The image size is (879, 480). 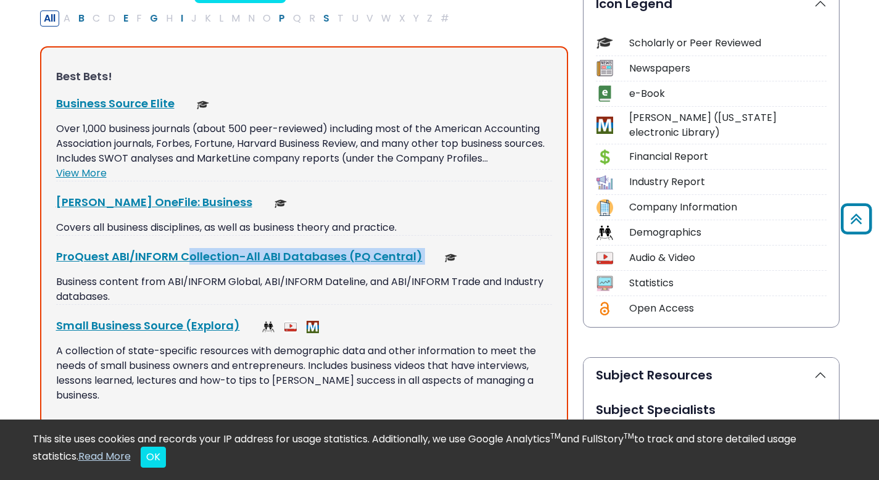 I want to click on img: Icon MeL (Michigan electronic Library), so click(x=605, y=125).